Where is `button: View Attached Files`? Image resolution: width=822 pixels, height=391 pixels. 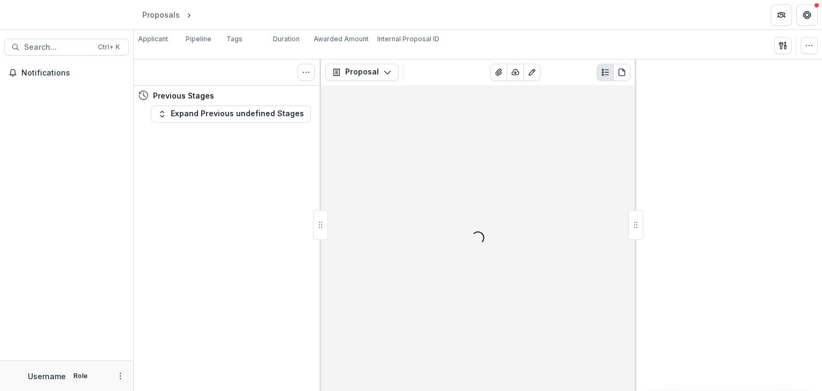 button: View Attached Files is located at coordinates (499, 72).